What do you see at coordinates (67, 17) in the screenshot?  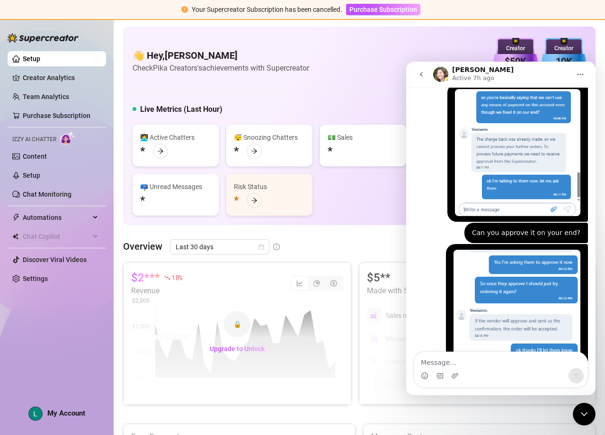 I see `p: Active 7h ago` at bounding box center [67, 17].